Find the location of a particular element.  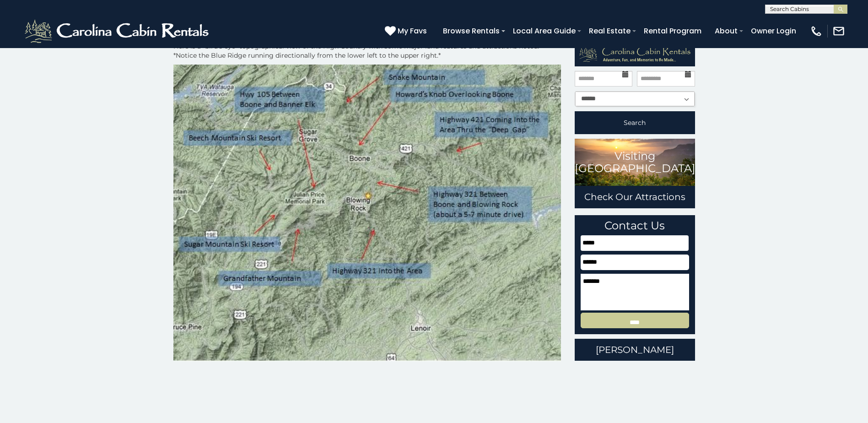

a: My Favs is located at coordinates (406, 31).